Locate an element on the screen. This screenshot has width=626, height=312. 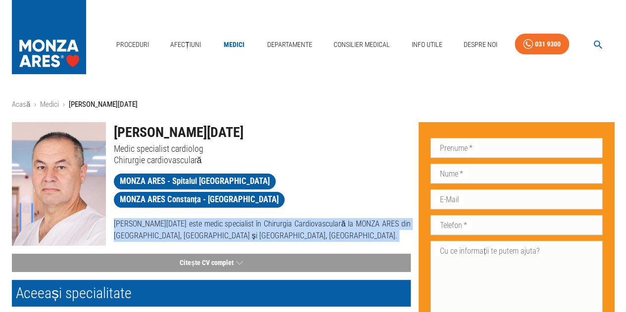
p: Medic specialist cardiolog is located at coordinates (262, 148).